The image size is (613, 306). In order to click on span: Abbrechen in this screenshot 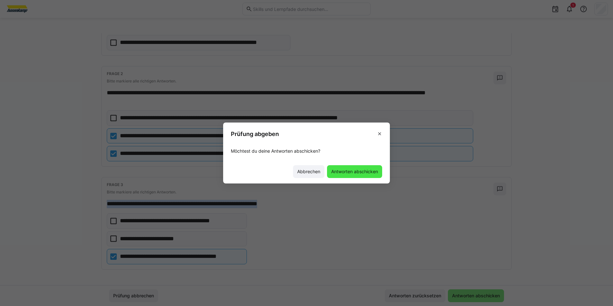, I will do `click(309, 171)`.